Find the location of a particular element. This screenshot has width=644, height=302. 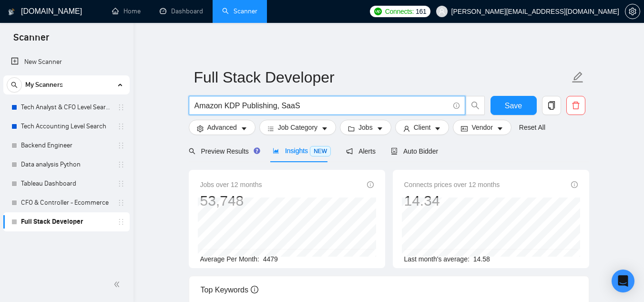

input: Search Freelance Jobs... is located at coordinates (322, 105).